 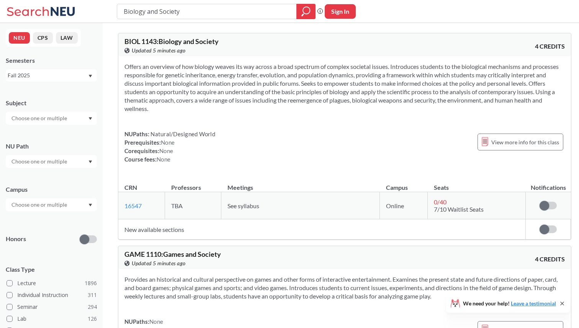 What do you see at coordinates (131, 188) in the screenshot?
I see `div: CRN` at bounding box center [131, 188].